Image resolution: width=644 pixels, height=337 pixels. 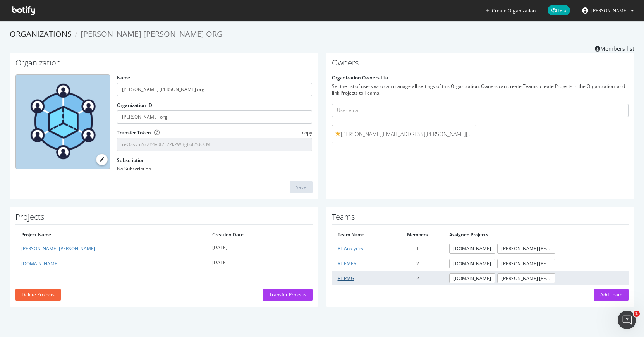 I want to click on label: Organization Owners List, so click(x=360, y=77).